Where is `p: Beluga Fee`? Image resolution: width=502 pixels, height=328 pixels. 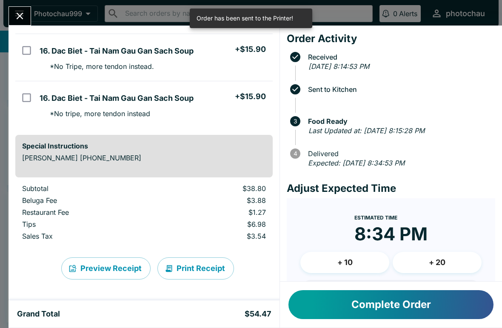
p: Beluga Fee is located at coordinates (87, 200).